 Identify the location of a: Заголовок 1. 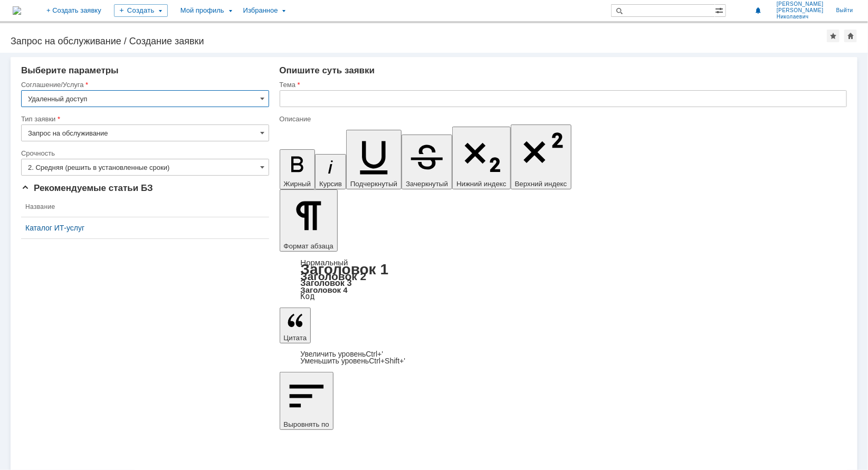
(345, 269).